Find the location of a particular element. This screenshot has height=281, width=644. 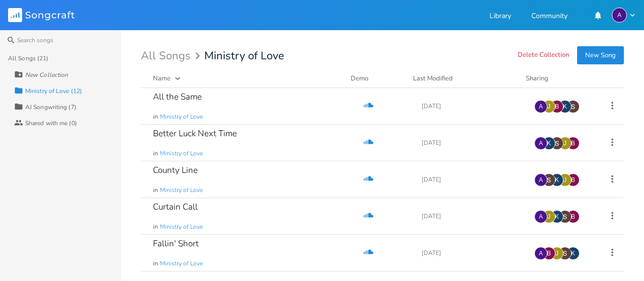

div: Better Luck Next Time is located at coordinates (195, 133).